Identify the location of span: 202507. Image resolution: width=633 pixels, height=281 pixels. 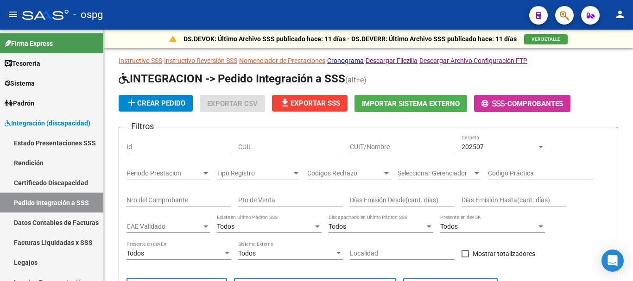
(472, 147).